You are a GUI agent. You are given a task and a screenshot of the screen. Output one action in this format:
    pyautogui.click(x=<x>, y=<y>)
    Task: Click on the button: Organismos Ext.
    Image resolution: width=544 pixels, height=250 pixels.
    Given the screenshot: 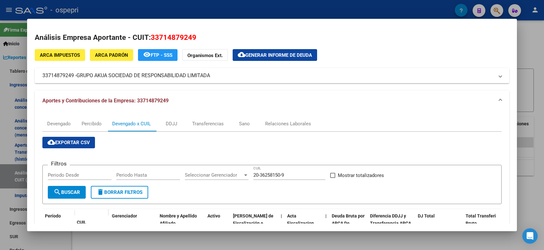 What is the action you would take?
    pyautogui.click(x=205, y=55)
    